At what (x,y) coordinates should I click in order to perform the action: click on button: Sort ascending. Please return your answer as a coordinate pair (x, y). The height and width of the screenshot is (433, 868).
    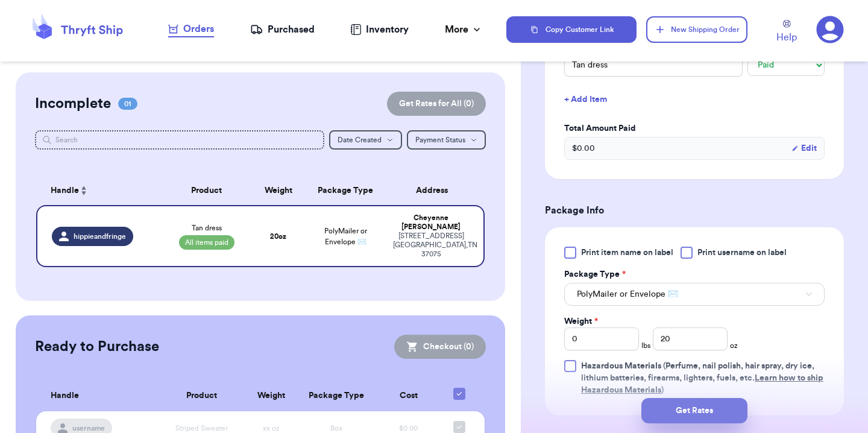
    Looking at the image, I should click on (84, 190).